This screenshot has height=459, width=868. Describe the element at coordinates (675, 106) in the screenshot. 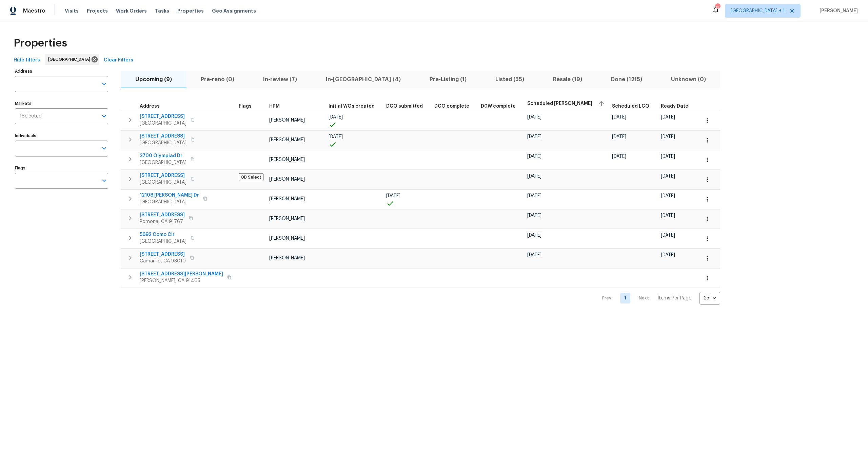

I see `span: Ready Date` at that location.